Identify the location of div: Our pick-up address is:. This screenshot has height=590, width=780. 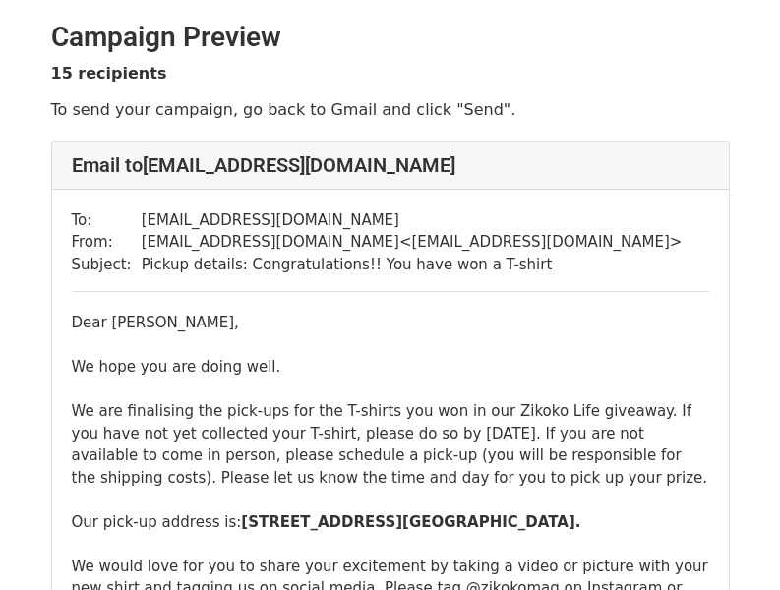
(391, 522).